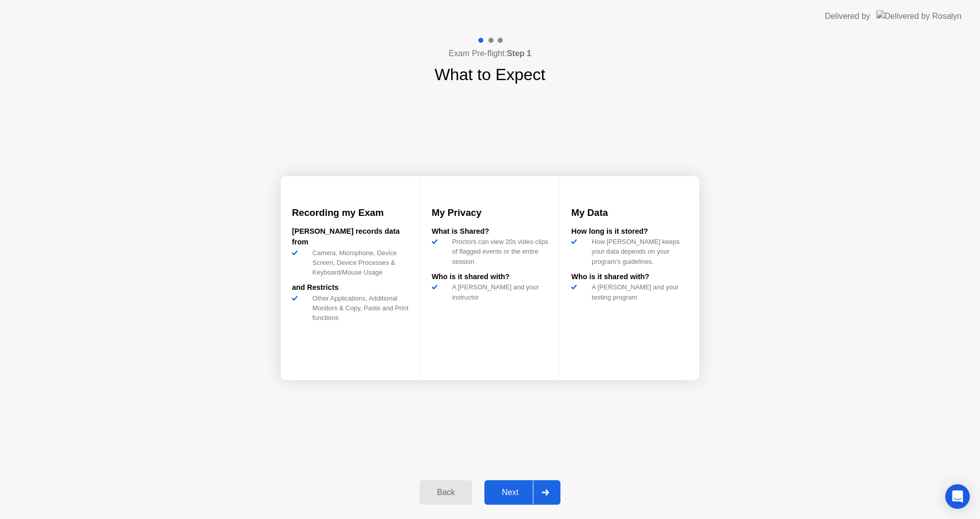 This screenshot has width=980, height=519. Describe the element at coordinates (446, 493) in the screenshot. I see `button: Back` at that location.